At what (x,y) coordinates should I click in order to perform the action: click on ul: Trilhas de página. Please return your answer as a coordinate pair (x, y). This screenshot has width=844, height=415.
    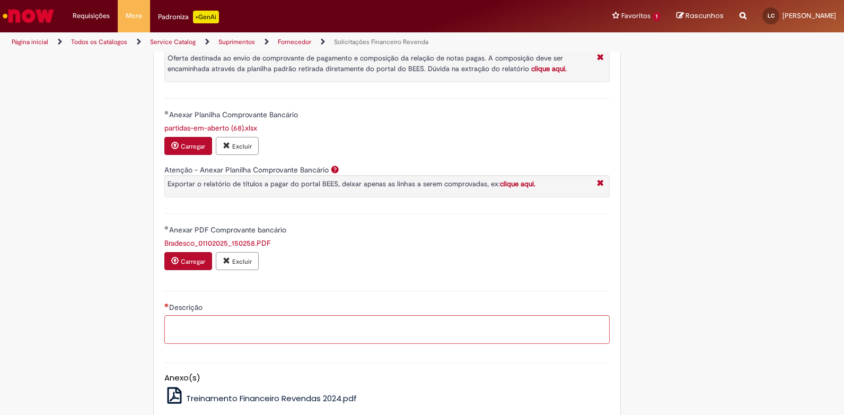
    Looking at the image, I should click on (281, 42).